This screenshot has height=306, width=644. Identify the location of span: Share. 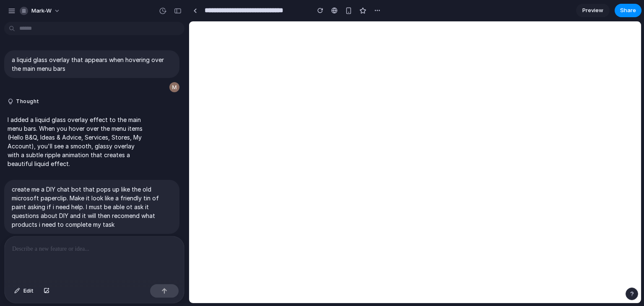
(628, 10).